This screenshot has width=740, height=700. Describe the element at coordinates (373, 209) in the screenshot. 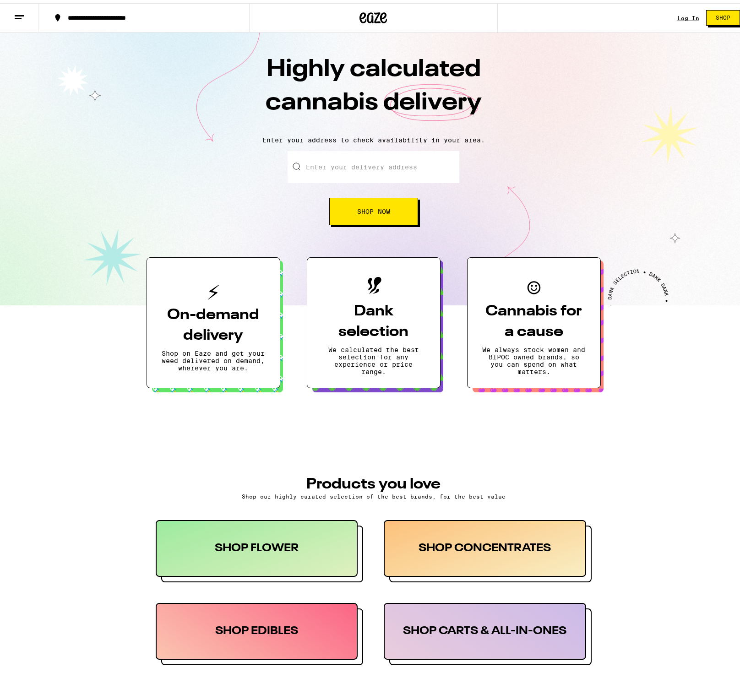

I see `button: Shop Now` at that location.